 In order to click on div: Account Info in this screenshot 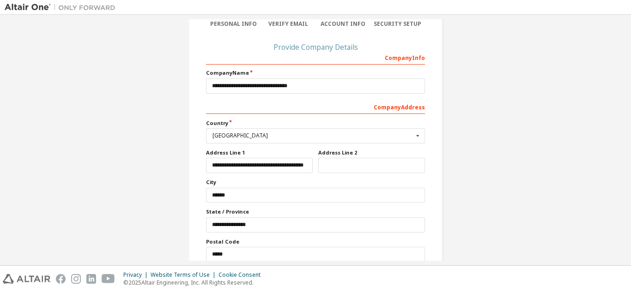, I will do `click(343, 24)`.